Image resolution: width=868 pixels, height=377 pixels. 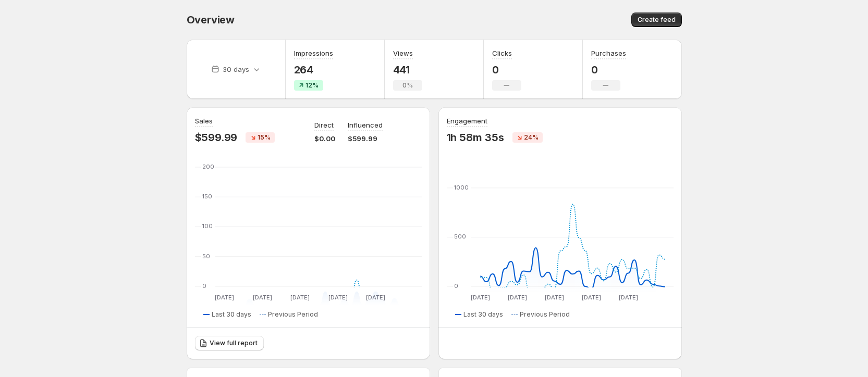 What do you see at coordinates (235, 69) in the screenshot?
I see `p: 30 days` at bounding box center [235, 69].